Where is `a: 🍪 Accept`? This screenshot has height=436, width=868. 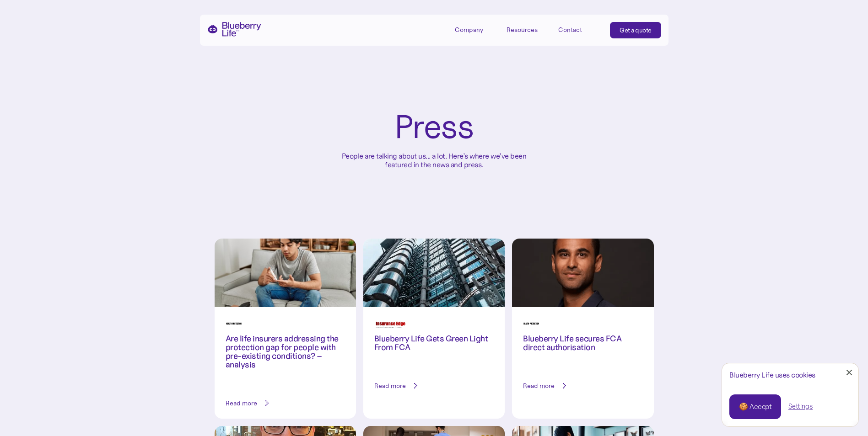
a: 🍪 Accept is located at coordinates (755, 406).